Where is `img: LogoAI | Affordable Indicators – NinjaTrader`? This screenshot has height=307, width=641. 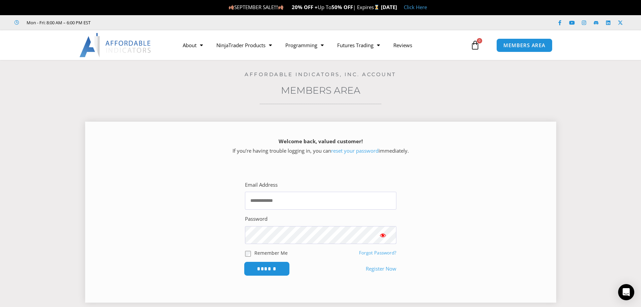
img: LogoAI | Affordable Indicators – NinjaTrader is located at coordinates (115, 45).